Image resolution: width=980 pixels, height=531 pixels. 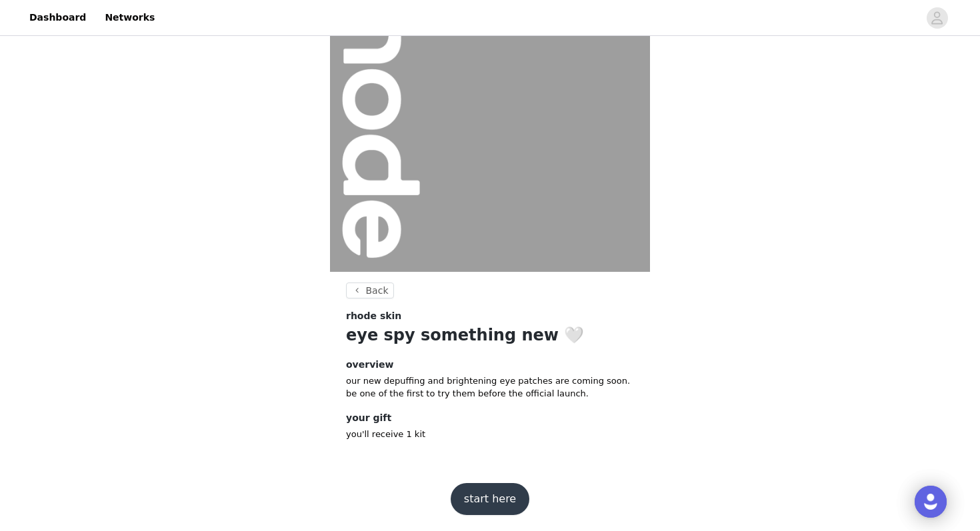 What do you see at coordinates (490, 387) in the screenshot?
I see `p: our new depuffing and brightening eye patches are coming soon. be one of the first to try them be...` at bounding box center [490, 387].